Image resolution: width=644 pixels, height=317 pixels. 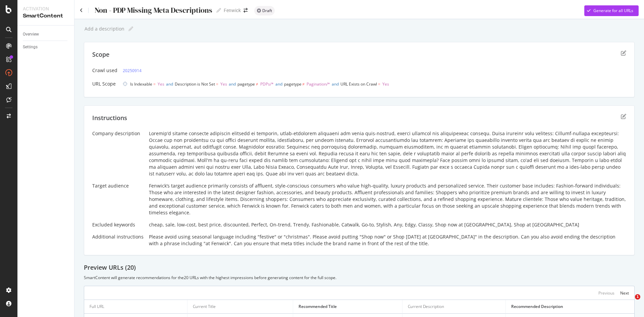 What do you see at coordinates (318, 84) in the screenshot?
I see `span: Pagination/*` at bounding box center [318, 84].